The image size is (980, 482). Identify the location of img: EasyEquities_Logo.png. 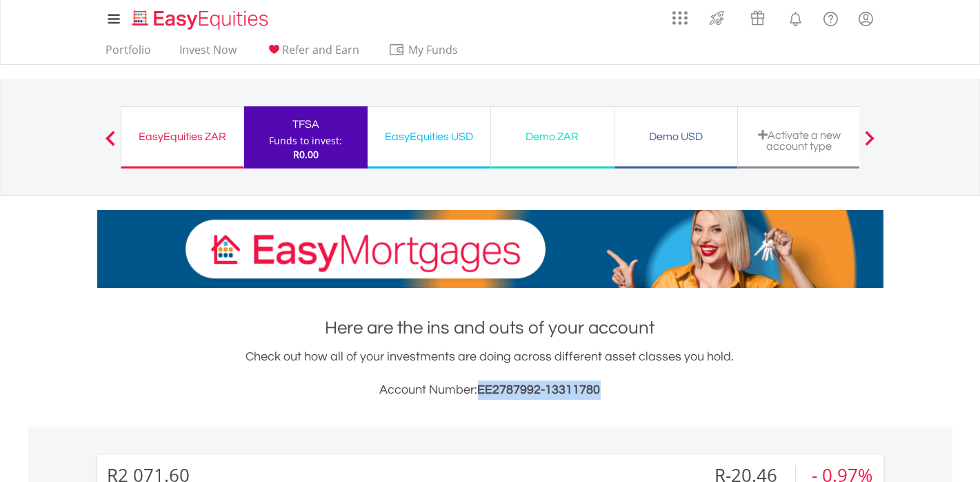
(201, 19).